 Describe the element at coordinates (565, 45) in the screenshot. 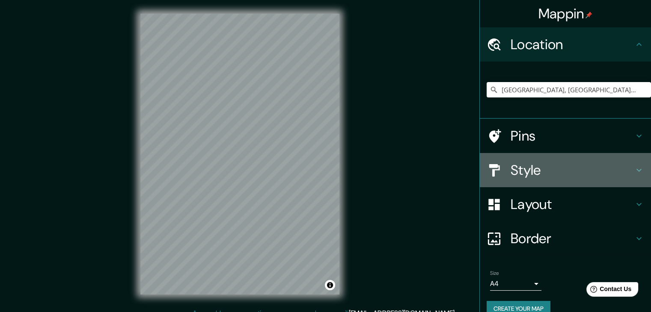

I see `div: Location` at that location.